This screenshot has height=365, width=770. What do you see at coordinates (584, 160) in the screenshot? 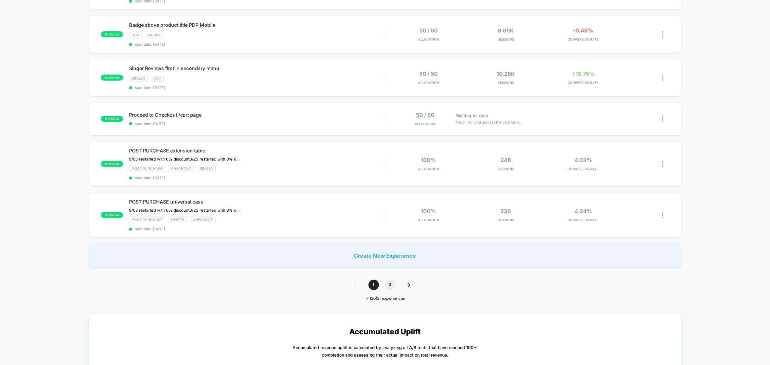
I see `span: 4.03%` at bounding box center [584, 160].